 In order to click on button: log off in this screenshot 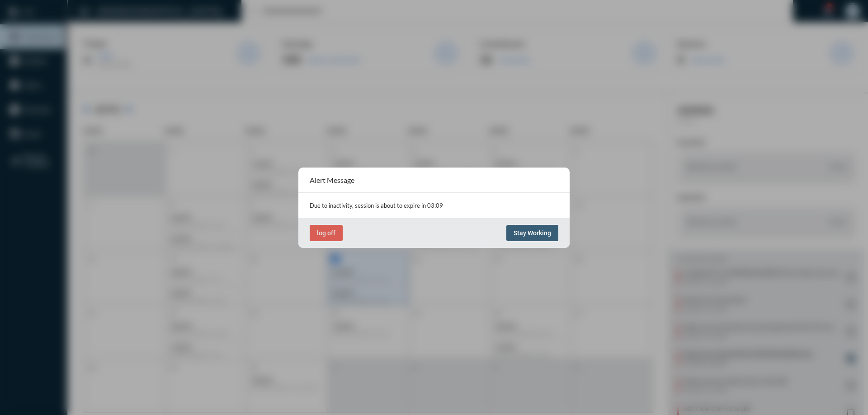, I will do `click(326, 233)`.